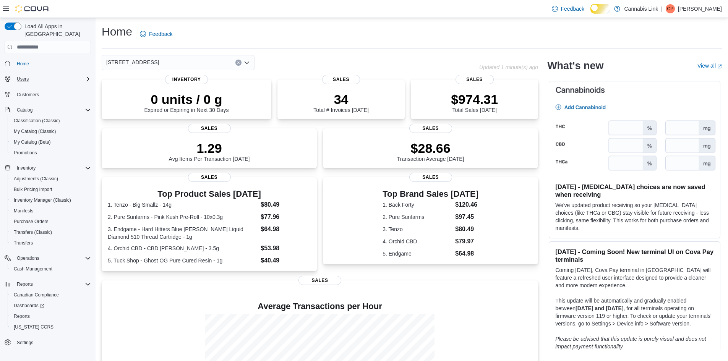 The image size is (728, 361). I want to click on div: Expired or Expiring in Next 30 Days, so click(186, 102).